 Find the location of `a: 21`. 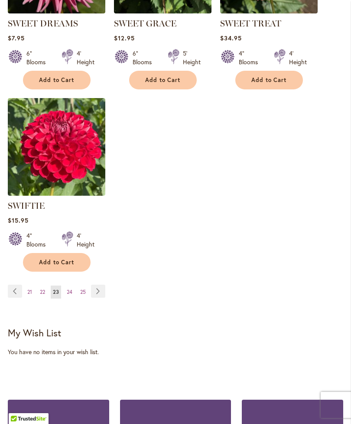

a: 21 is located at coordinates (30, 292).